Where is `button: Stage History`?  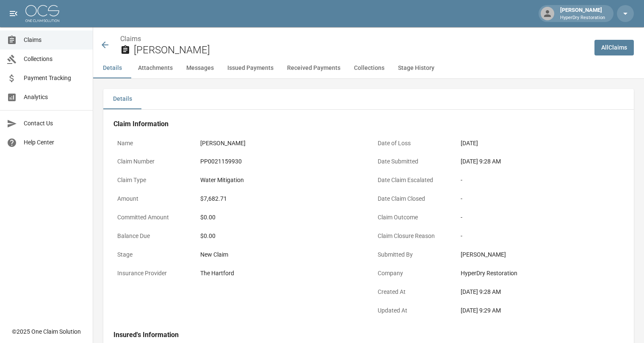
button: Stage History is located at coordinates (416, 68).